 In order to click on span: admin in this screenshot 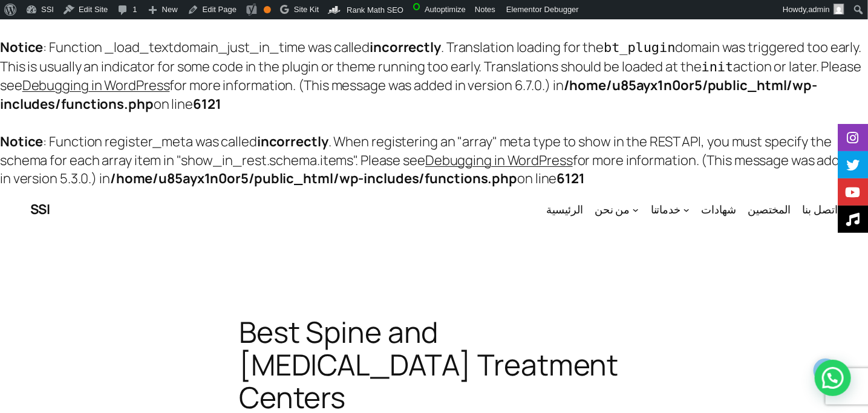, I will do `click(819, 9)`.